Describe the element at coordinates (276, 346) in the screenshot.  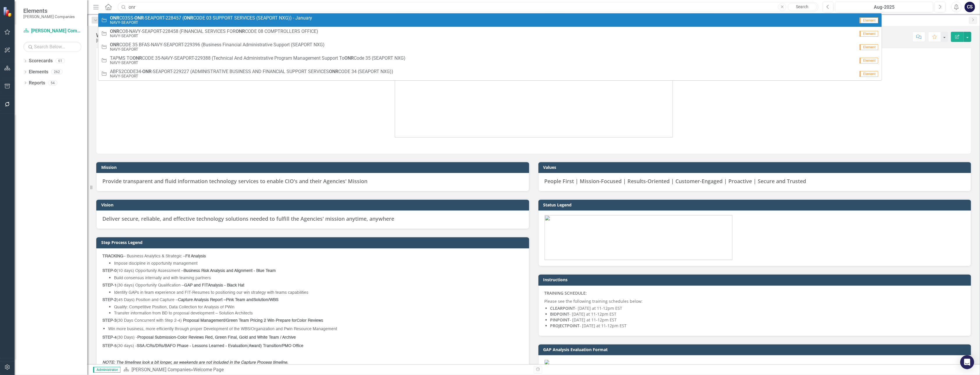
I see `strong: Award) Transition/PMO Office` at that location.